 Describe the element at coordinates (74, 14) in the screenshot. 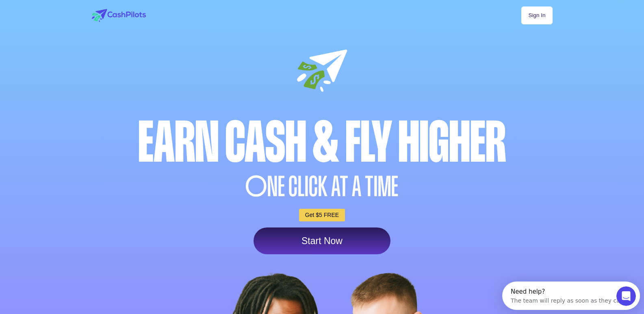

I see `div: Open Intercom Messenger` at that location.